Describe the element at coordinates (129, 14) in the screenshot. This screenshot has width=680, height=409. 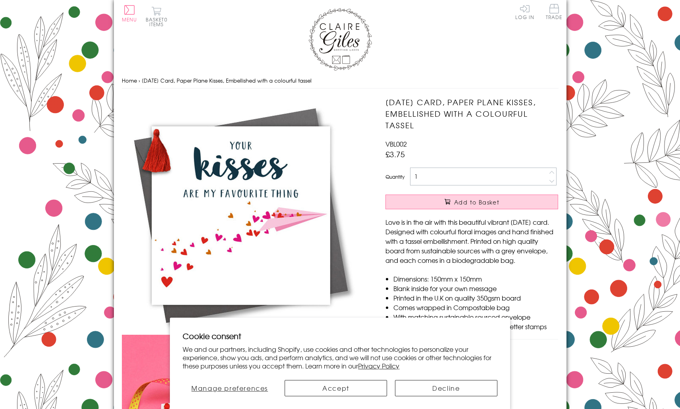
I see `button: Menu` at that location.